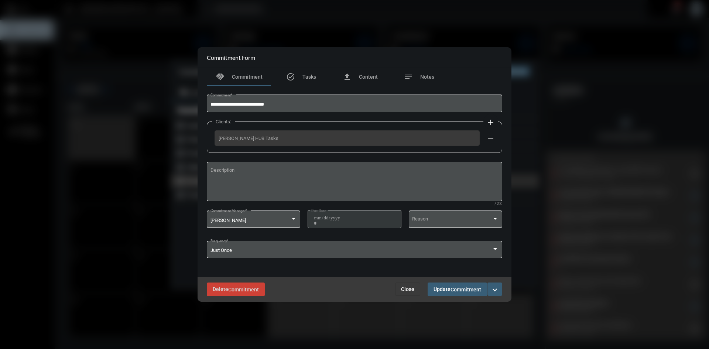 Image resolution: width=709 pixels, height=349 pixels. What do you see at coordinates (495, 290) in the screenshot?
I see `mat-icon: expand_more` at bounding box center [495, 290].